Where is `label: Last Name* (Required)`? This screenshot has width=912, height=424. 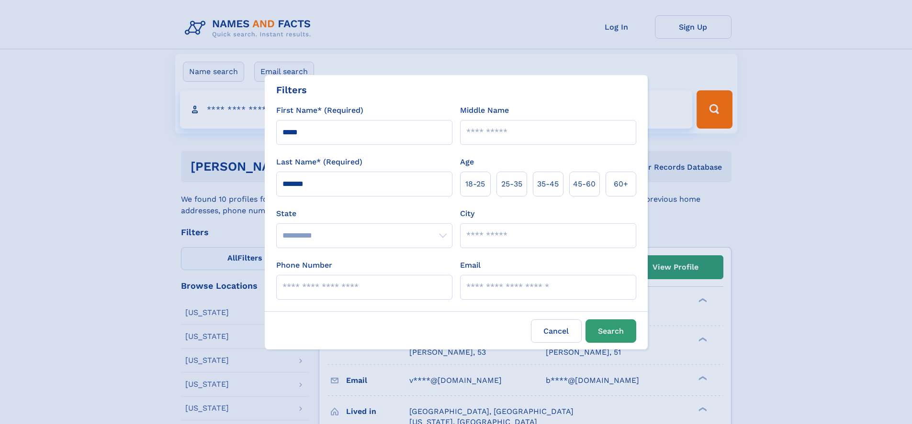 label: Last Name* (Required) is located at coordinates (319, 162).